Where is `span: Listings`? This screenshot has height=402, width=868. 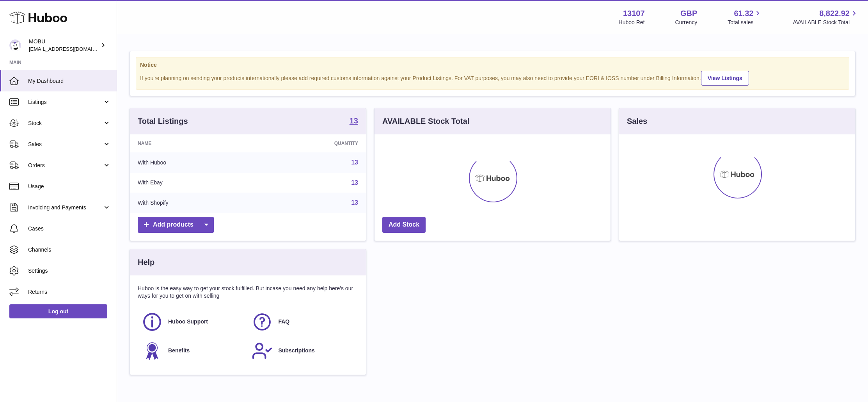
span: Listings is located at coordinates (65, 102).